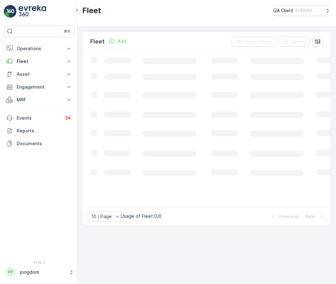  What do you see at coordinates (39, 74) in the screenshot?
I see `button: Asset` at bounding box center [39, 74].